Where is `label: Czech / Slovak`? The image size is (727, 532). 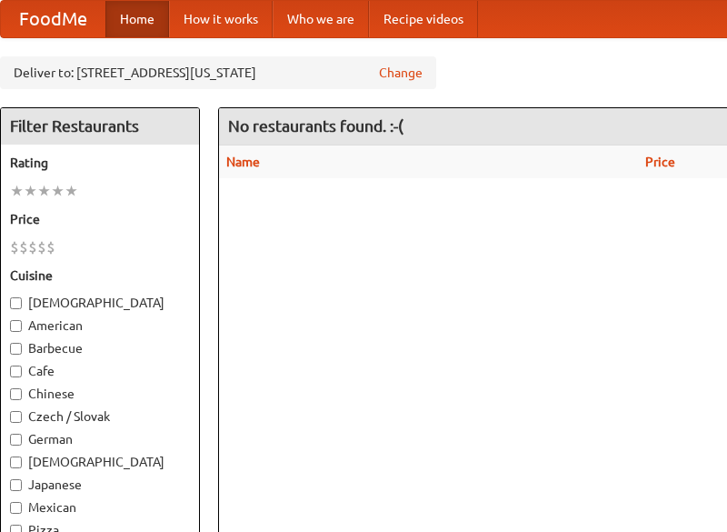
label: Czech / Slovak is located at coordinates (100, 416).